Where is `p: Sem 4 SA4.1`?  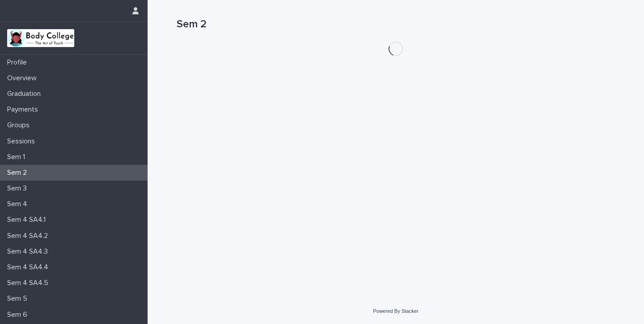 p: Sem 4 SA4.1 is located at coordinates (28, 220).